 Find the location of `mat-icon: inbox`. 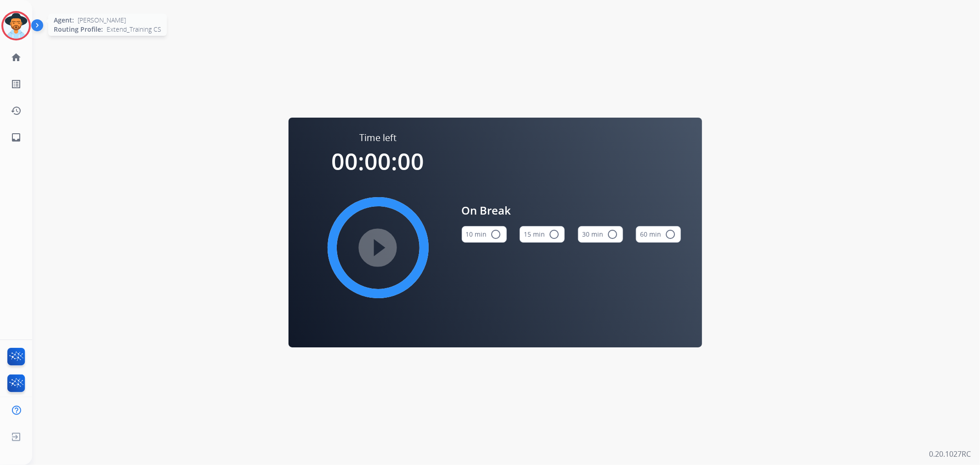

mat-icon: inbox is located at coordinates (16, 138).